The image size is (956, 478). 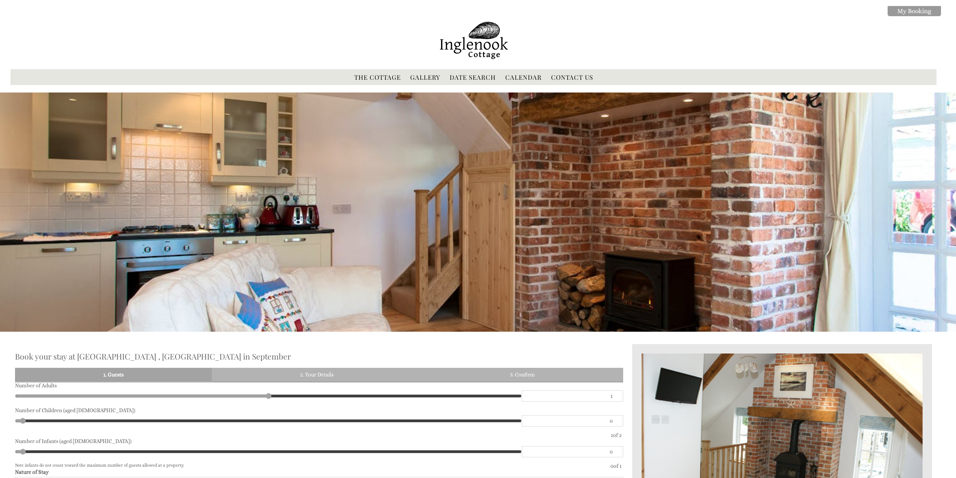 I want to click on img: Inglenook Cottage, so click(x=474, y=41).